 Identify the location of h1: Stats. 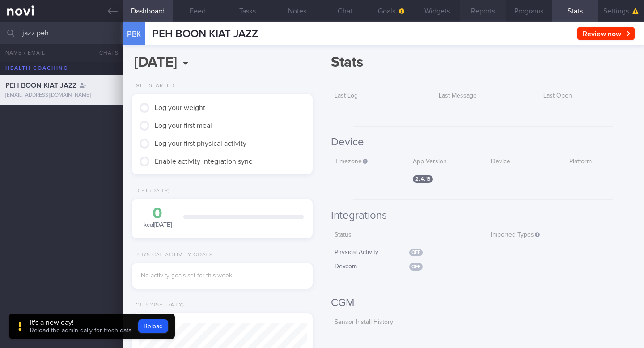
(483, 64).